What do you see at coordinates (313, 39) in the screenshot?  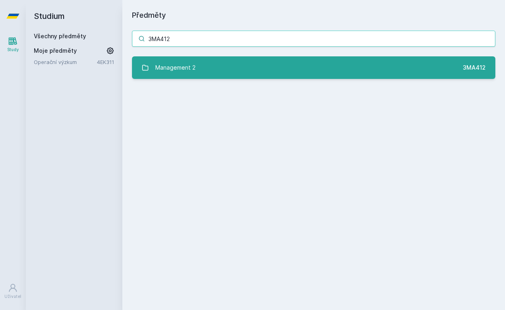 I see `input: Název nebo ident předmětu…` at bounding box center [313, 39].